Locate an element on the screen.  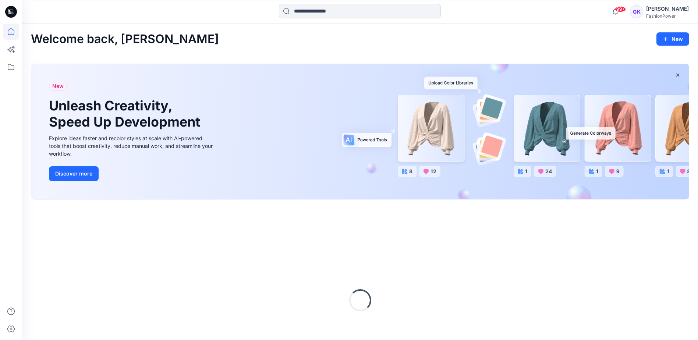
h1: Unleash Creativity, Speed Up Development is located at coordinates (126, 114).